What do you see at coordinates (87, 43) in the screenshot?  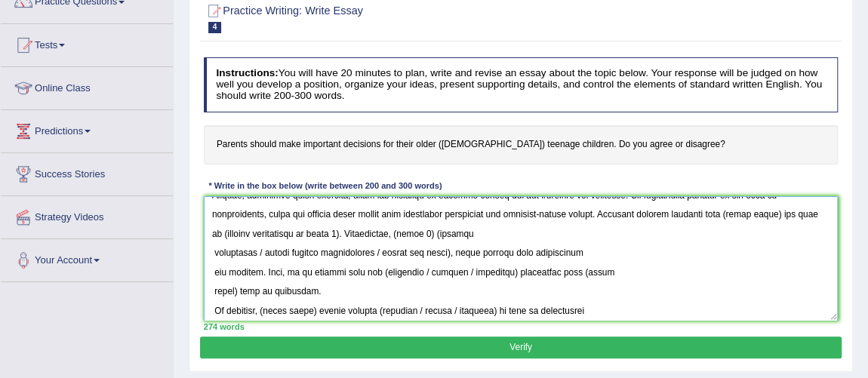 I see `a: Tests` at bounding box center [87, 43].